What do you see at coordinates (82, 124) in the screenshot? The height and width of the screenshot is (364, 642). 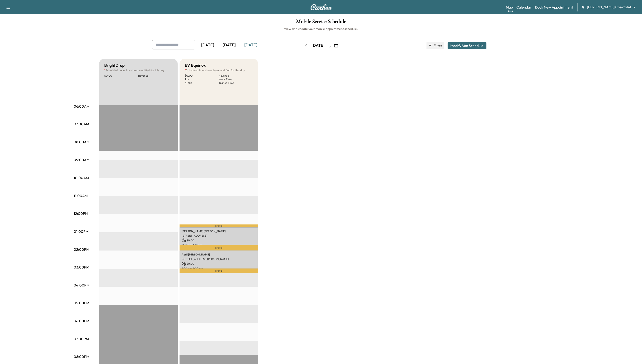 I see `p: 07:00AM` at bounding box center [82, 124].